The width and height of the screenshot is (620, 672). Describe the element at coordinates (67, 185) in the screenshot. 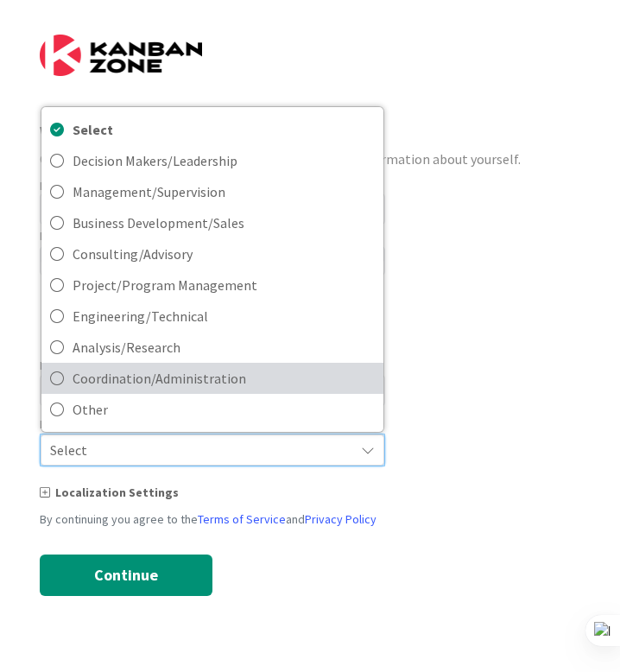

I see `label: First Name` at that location.